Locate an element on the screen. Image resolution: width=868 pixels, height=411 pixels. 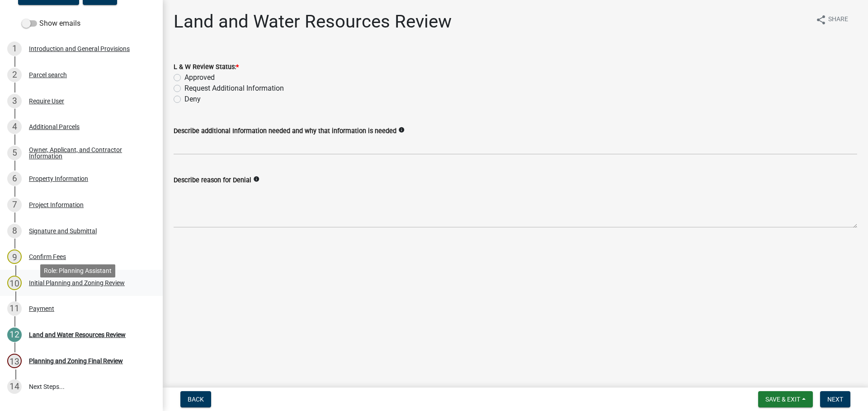
div: Parcel search is located at coordinates (48, 75).